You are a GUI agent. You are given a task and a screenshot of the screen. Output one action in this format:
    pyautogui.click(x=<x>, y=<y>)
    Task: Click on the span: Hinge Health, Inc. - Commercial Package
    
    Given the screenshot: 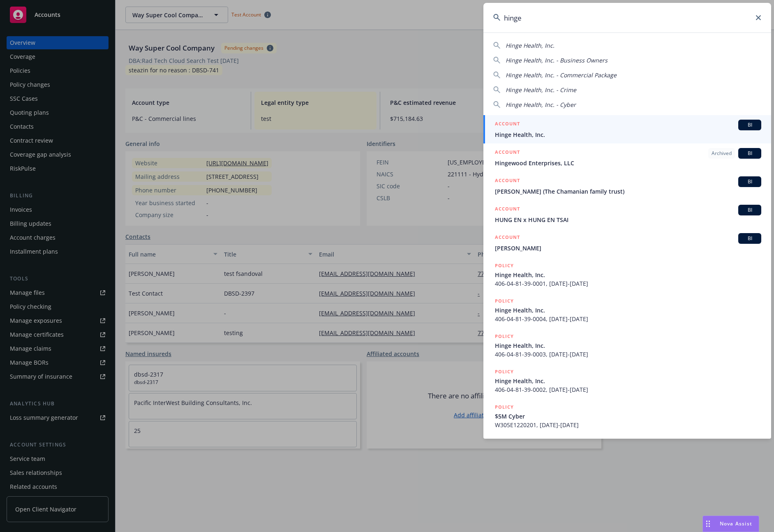 What is the action you would take?
    pyautogui.click(x=561, y=75)
    